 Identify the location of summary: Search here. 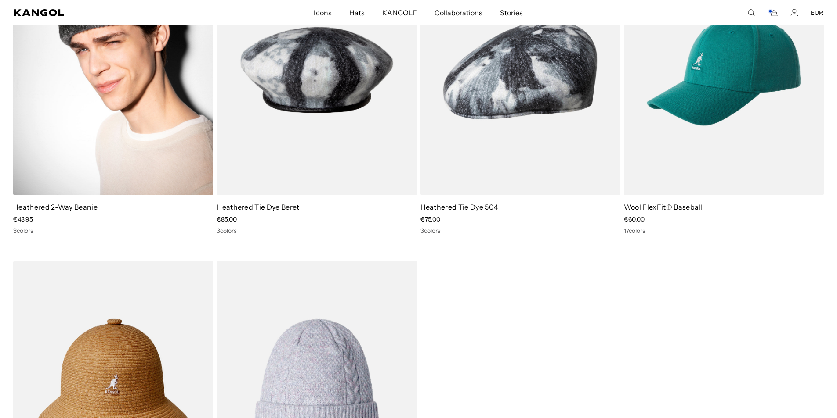
(751, 13).